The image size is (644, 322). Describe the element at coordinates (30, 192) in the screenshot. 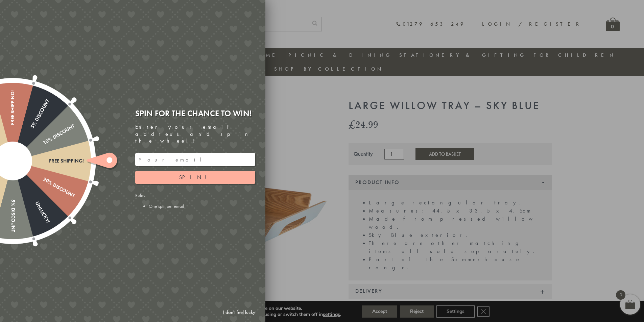

I see `div: Unlucky!` at that location.